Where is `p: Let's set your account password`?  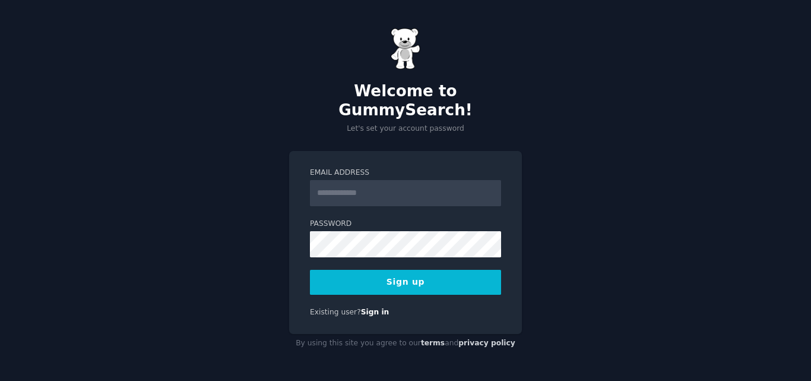
p: Let's set your account password is located at coordinates (406, 129).